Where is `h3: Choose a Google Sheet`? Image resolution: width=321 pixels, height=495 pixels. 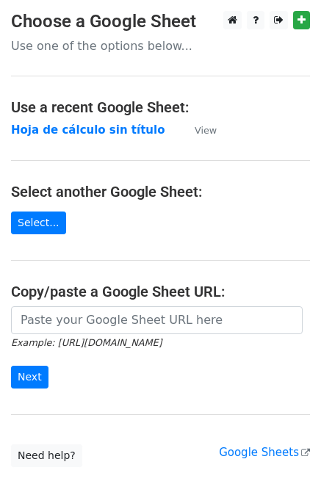
h3: Choose a Google Sheet is located at coordinates (160, 21).